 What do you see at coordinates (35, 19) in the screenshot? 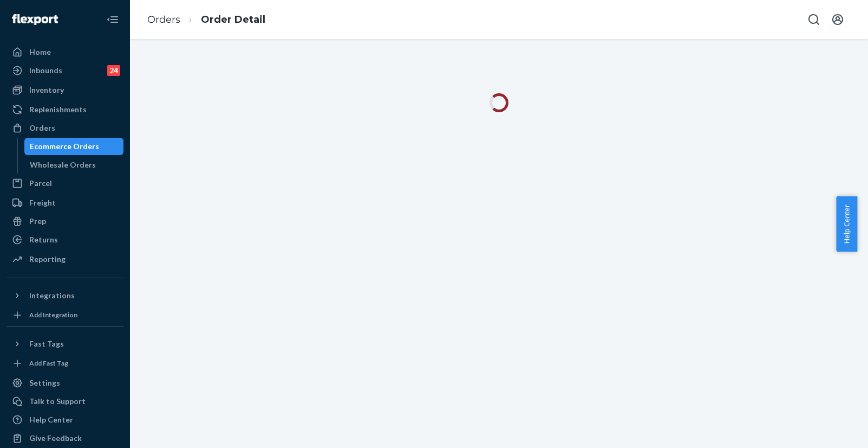
I see `img: Flexport logo` at bounding box center [35, 19].